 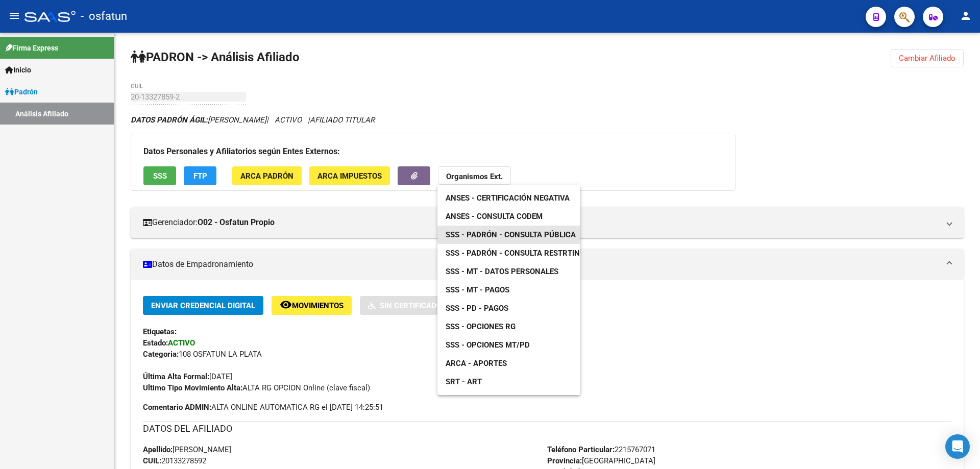 What do you see at coordinates (521, 253) in the screenshot?
I see `a: SSS - Padrón - Consulta Restrtingida` at bounding box center [521, 253].